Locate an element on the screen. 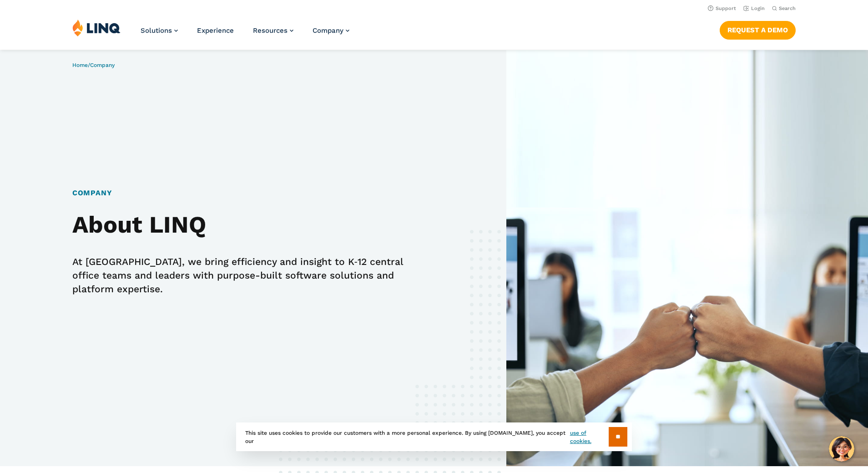 This screenshot has height=473, width=868. h1: Company is located at coordinates (243, 193).